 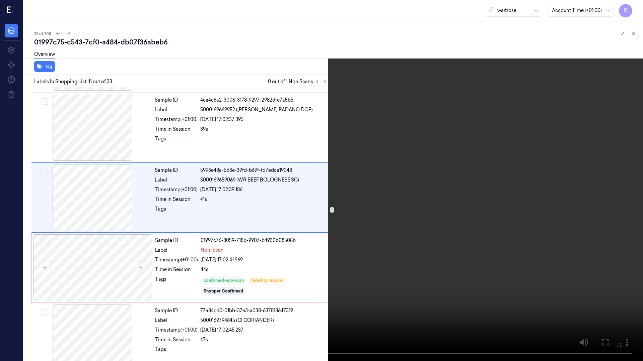 What do you see at coordinates (264, 311) in the screenshot?
I see `div: 77a84cd0-01bb-37e3-a038-637818647319` at bounding box center [264, 311].